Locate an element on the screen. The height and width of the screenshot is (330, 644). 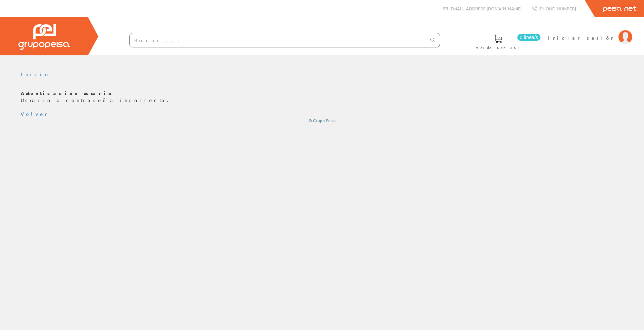
span: Iniciar sesión is located at coordinates (582, 38).